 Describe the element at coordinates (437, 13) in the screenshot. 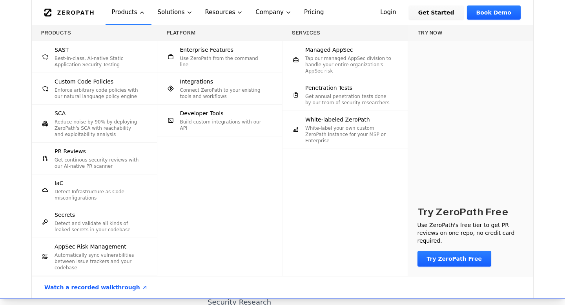

I see `a: Get Started` at that location.